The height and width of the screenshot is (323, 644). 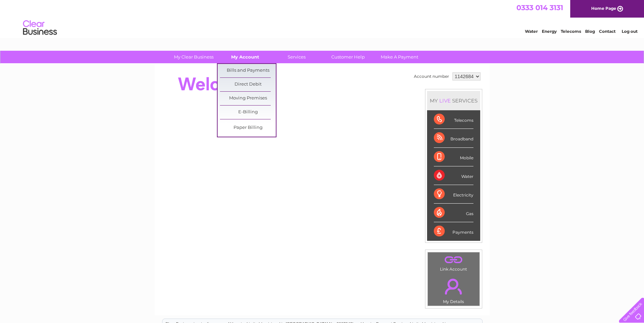 I want to click on a: Telecoms, so click(x=571, y=31).